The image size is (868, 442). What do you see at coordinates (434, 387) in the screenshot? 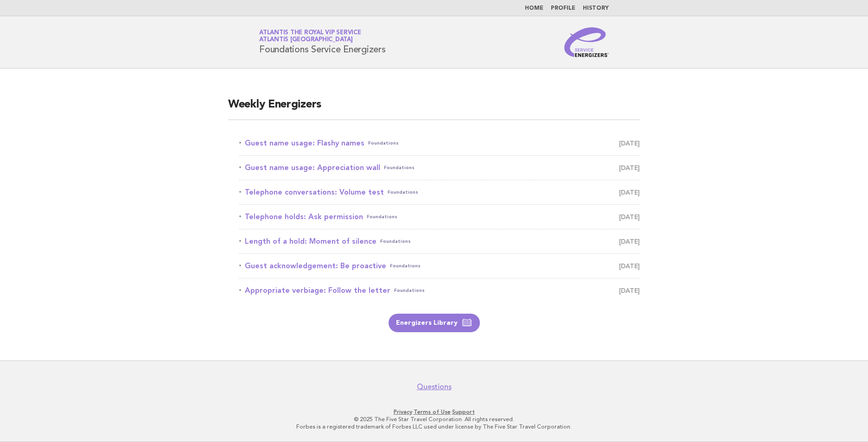
I see `a: Questions` at bounding box center [434, 387].